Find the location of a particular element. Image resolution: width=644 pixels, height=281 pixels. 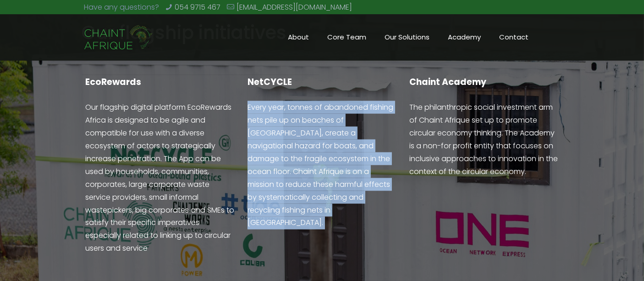

a: About is located at coordinates (298, 38).